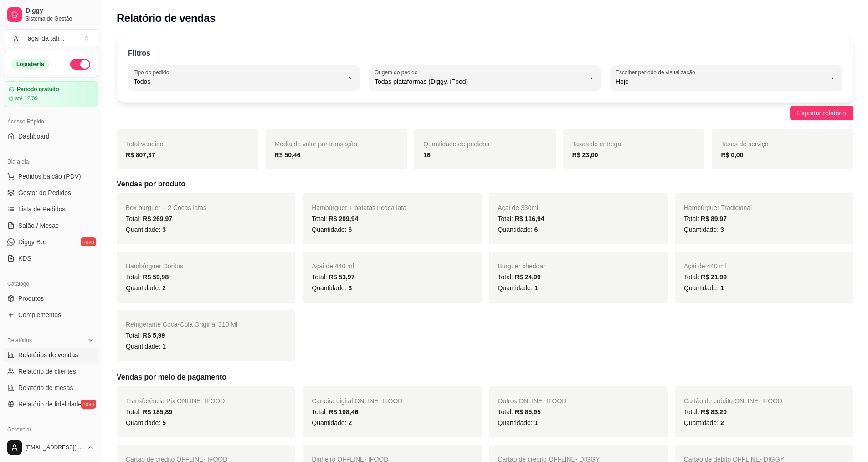  What do you see at coordinates (50, 404) in the screenshot?
I see `a: Relatório de fidelidadenovo` at bounding box center [50, 404].